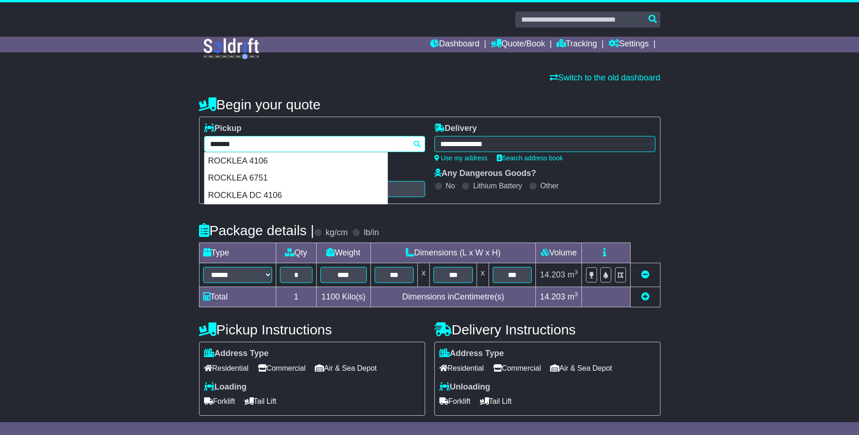 This screenshot has width=859, height=435. I want to click on label: Unloading, so click(464, 387).